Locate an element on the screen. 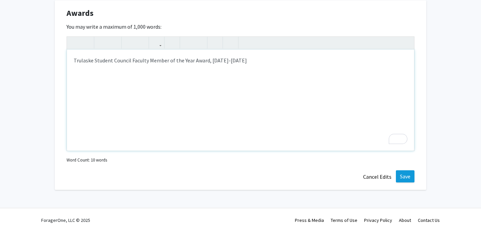 This screenshot has width=481, height=232. button: Insert Image is located at coordinates (172, 43).